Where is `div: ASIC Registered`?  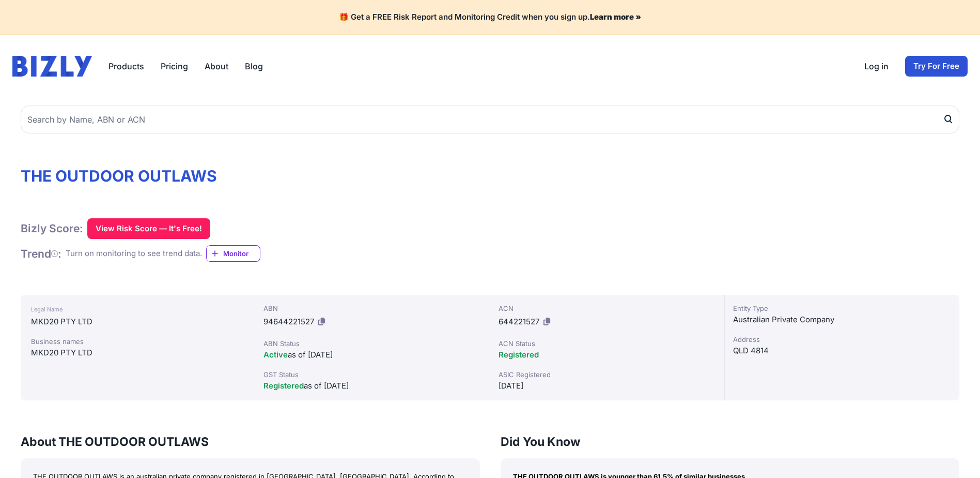
div: ASIC Registered is located at coordinates (608, 374).